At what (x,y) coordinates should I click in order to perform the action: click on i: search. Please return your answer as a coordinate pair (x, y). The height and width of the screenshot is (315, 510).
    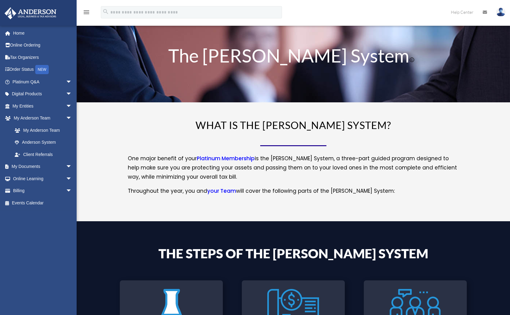
    Looking at the image, I should click on (106, 12).